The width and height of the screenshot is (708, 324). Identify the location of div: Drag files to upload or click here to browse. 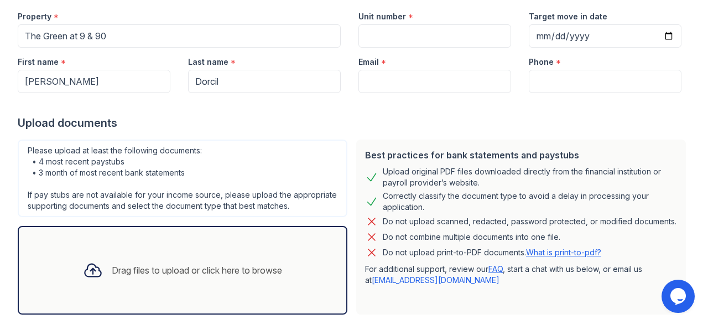
(197, 270).